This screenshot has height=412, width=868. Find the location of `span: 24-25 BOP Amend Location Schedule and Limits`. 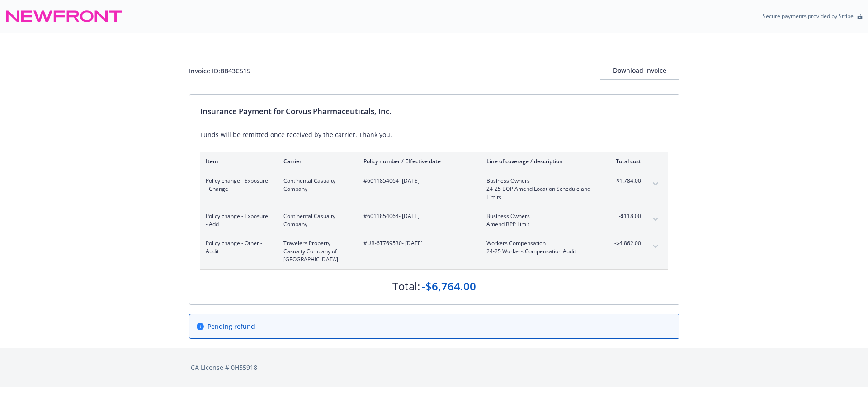

span: 24-25 BOP Amend Location Schedule and Limits is located at coordinates (539, 193).